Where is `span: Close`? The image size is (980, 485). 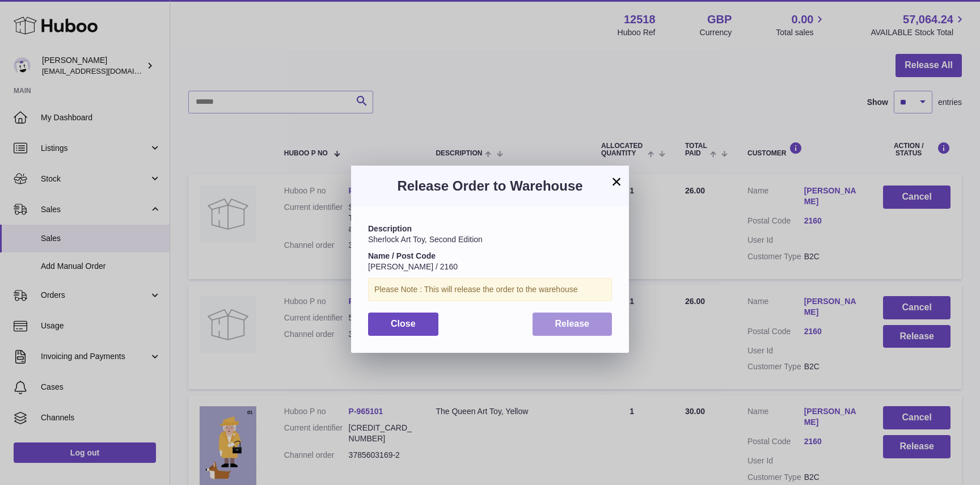
span: Close is located at coordinates (403, 323).